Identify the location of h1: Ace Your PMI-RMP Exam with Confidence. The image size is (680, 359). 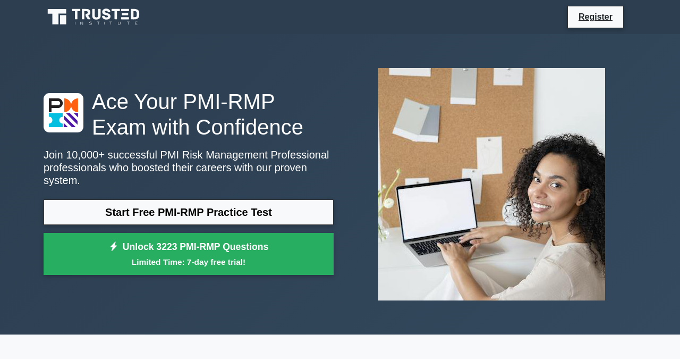
(189, 114).